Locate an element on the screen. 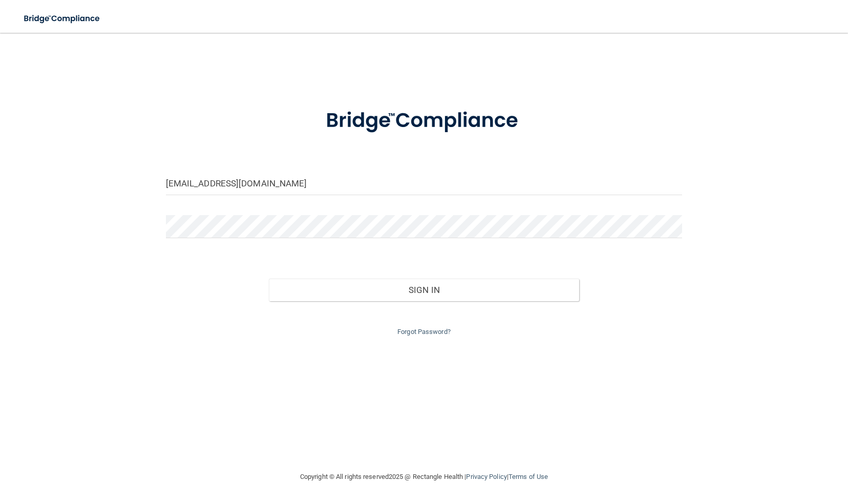 The height and width of the screenshot is (504, 848). a: Terms of Use is located at coordinates (528, 476).